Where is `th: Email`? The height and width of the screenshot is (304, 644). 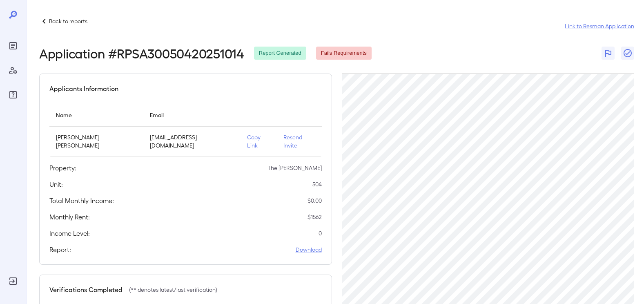 th: Email is located at coordinates (192, 115).